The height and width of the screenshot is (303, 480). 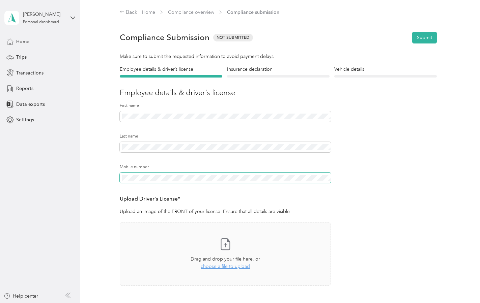 What do you see at coordinates (233, 37) in the screenshot?
I see `span: Not Submitted` at bounding box center [233, 37].